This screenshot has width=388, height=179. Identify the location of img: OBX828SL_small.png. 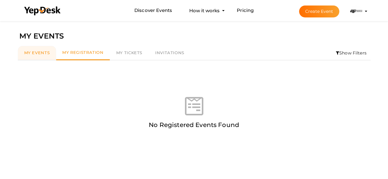
(356, 11).